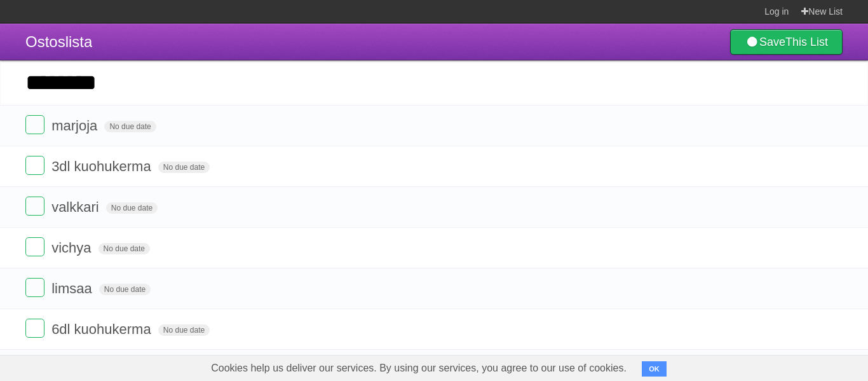  I want to click on span: 3dl kuohukerma, so click(103, 166).